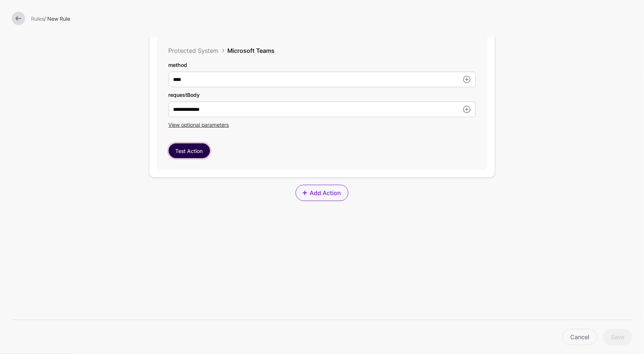 Image resolution: width=644 pixels, height=354 pixels. I want to click on a: Cancel, so click(580, 337).